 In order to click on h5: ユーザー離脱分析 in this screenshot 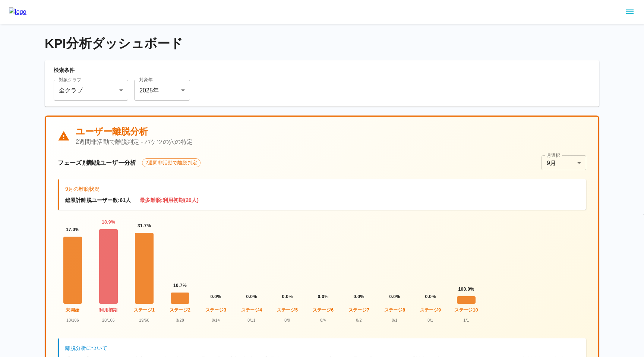, I will do `click(134, 132)`.